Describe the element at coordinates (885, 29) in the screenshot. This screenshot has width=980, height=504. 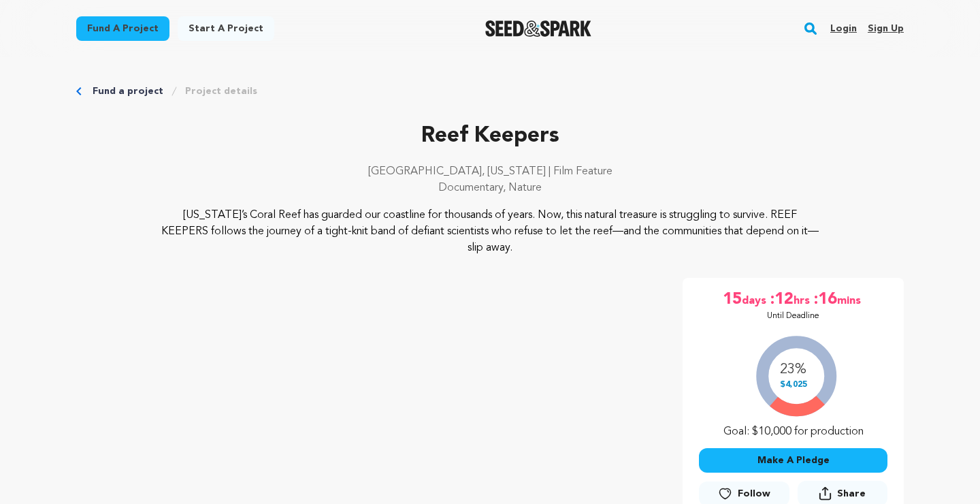
I see `a: Sign up` at that location.